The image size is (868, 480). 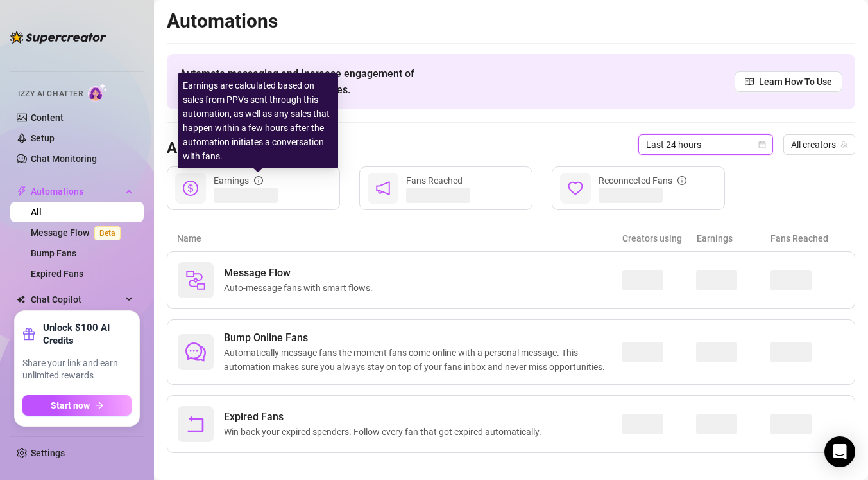 I want to click on span: thunderbolt, so click(x=22, y=191).